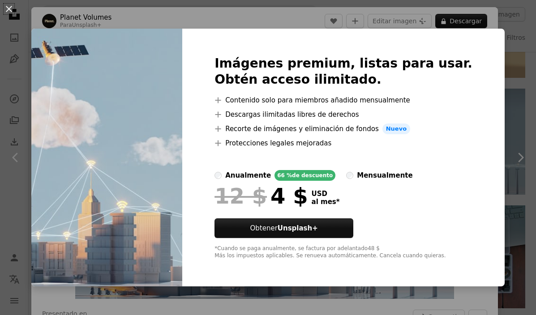  I want to click on li: Contenido solo para miembros añadido mensualmente, so click(344, 100).